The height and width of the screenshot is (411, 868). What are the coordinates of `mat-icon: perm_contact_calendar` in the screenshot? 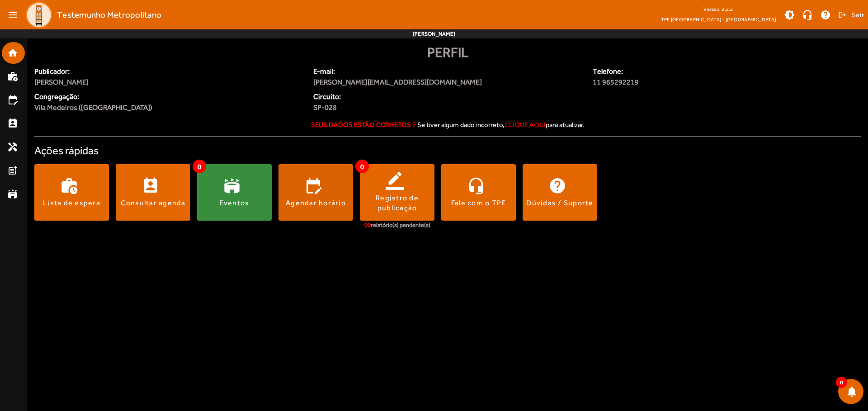 It's located at (13, 124).